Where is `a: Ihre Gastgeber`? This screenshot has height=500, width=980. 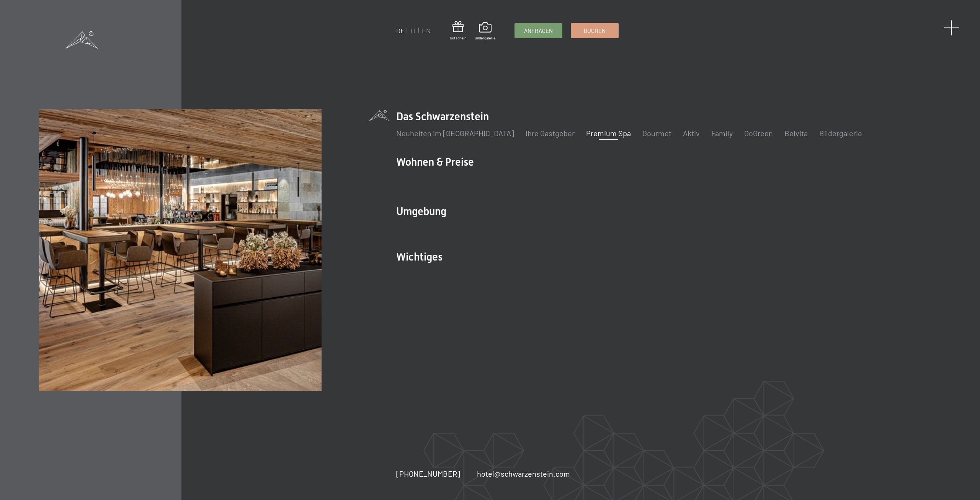 a: Ihre Gastgeber is located at coordinates (550, 133).